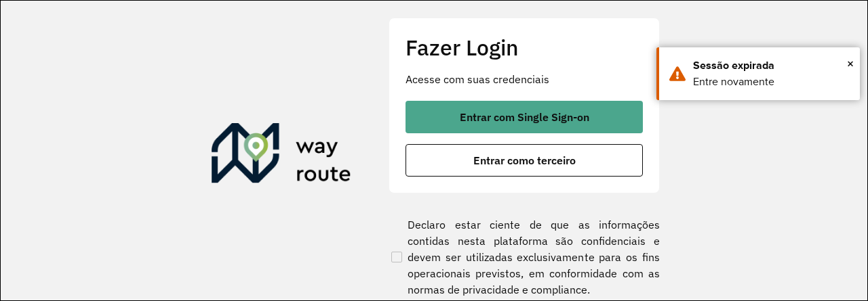 The width and height of the screenshot is (868, 301). I want to click on img: Roteirizador AmbevTech, so click(281, 156).